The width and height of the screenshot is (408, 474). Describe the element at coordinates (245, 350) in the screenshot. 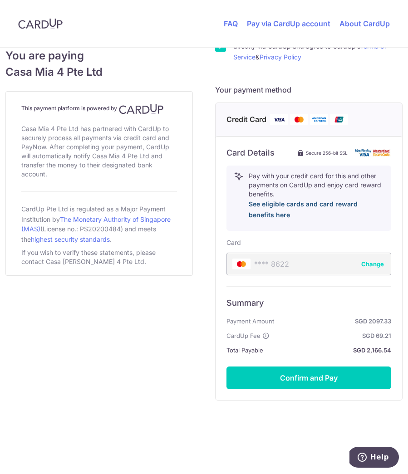

I see `span: Total Payable` at that location.